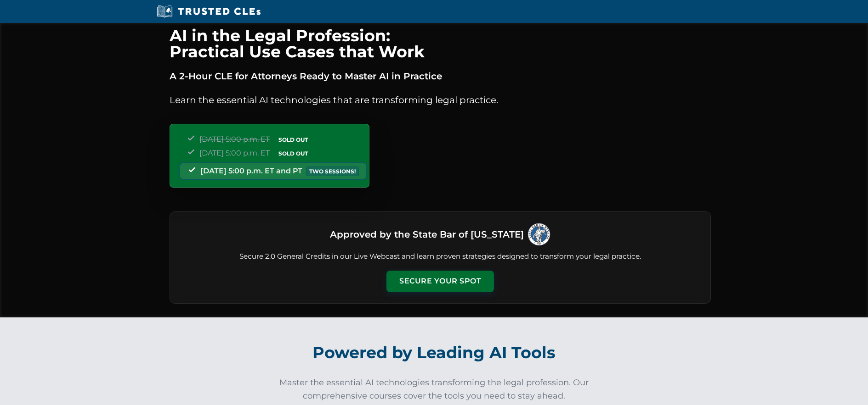  What do you see at coordinates (441, 76) in the screenshot?
I see `p: A 2-Hour CLE for Attorneys Ready to Master AI in Practice` at bounding box center [441, 76].